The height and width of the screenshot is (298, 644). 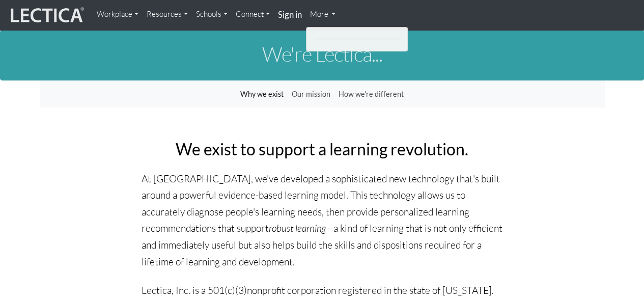 I want to click on a: Schools, so click(x=212, y=14).